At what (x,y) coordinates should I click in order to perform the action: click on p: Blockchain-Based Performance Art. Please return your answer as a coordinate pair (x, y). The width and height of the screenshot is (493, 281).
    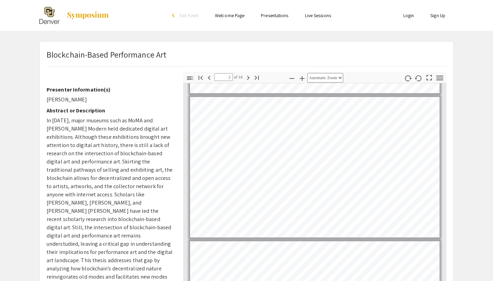
    Looking at the image, I should click on (106, 54).